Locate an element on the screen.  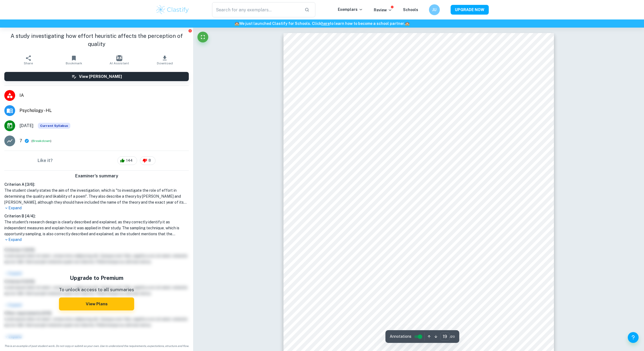
span: 8 is located at coordinates (150, 161).